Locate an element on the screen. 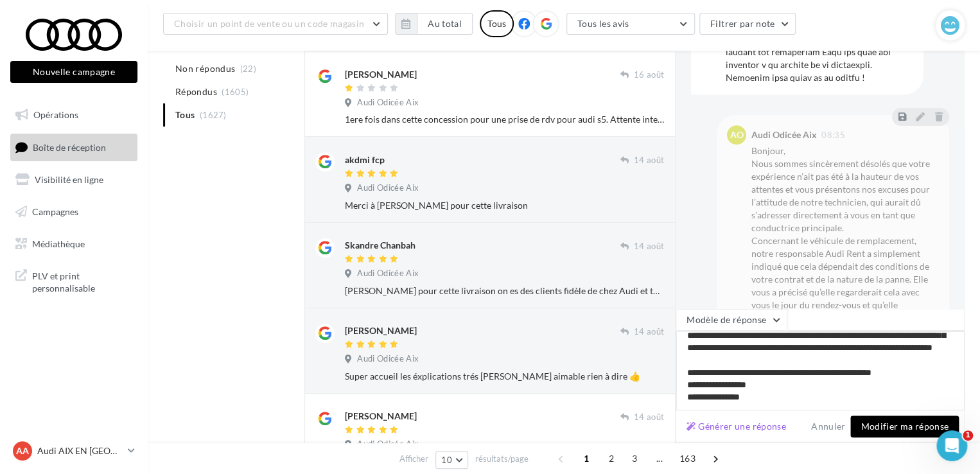  button: Choisir un point de vente ou un code magasin is located at coordinates (275, 23).